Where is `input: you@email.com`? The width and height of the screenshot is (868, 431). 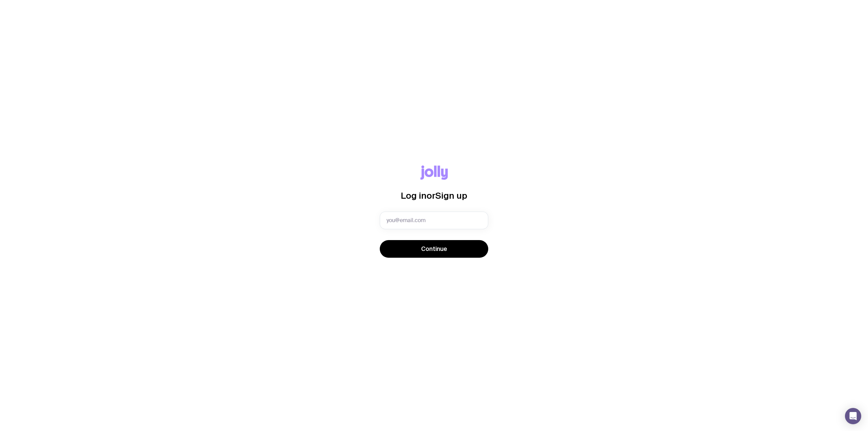
input: you@email.com is located at coordinates (434, 221).